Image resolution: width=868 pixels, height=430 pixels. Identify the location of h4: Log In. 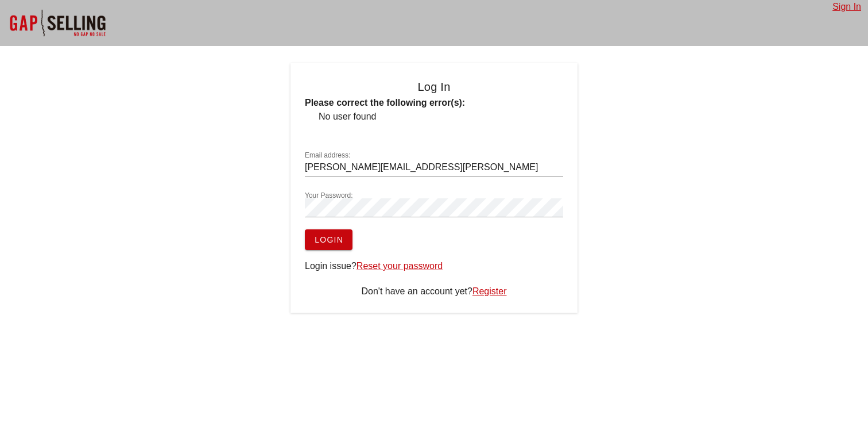
(434, 87).